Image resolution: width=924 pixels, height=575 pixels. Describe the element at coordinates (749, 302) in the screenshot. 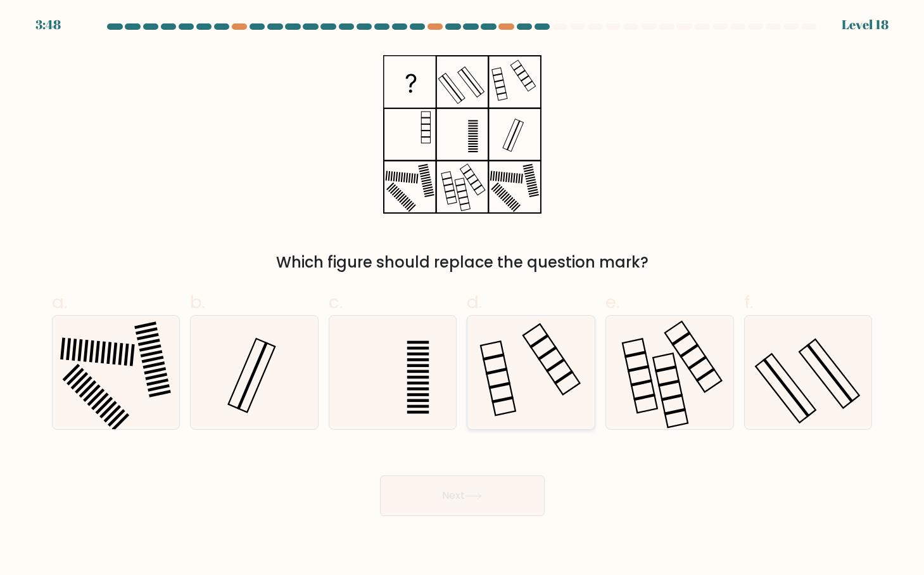

I see `span: f.` at that location.